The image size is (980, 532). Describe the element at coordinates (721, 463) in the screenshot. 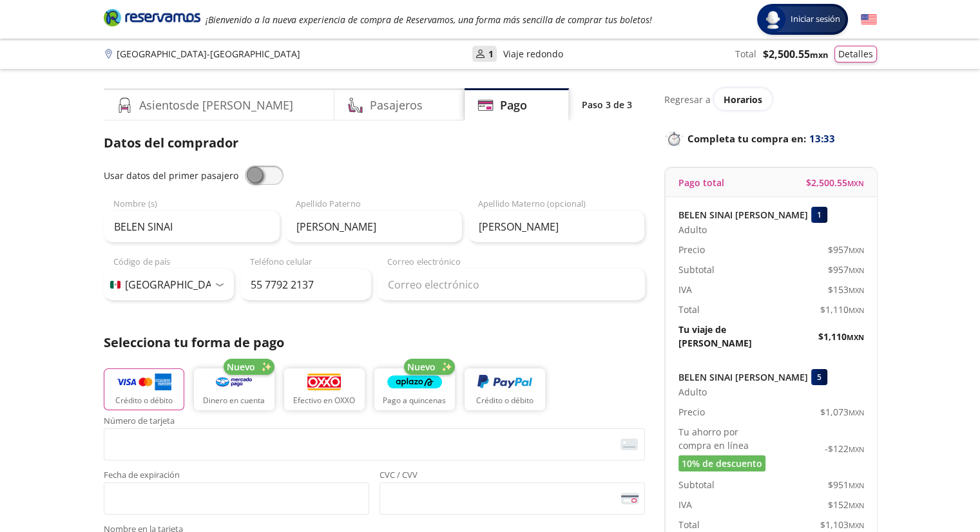

I see `span: 10% de descuento` at that location.